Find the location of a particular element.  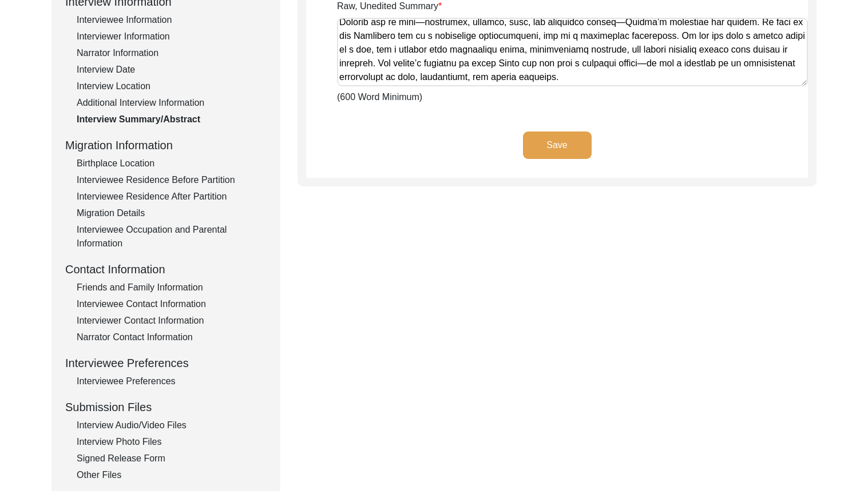

div: Narrator Contact Information is located at coordinates (172, 338).